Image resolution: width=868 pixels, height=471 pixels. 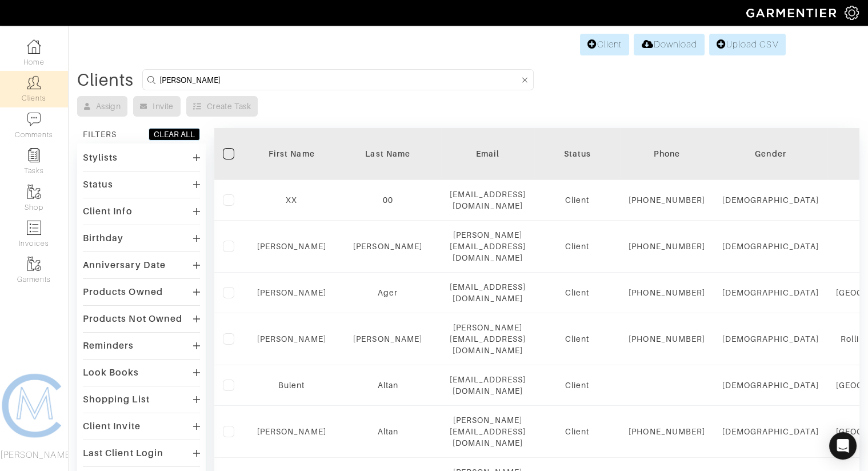 I want to click on button: CLEAR ALL, so click(x=174, y=134).